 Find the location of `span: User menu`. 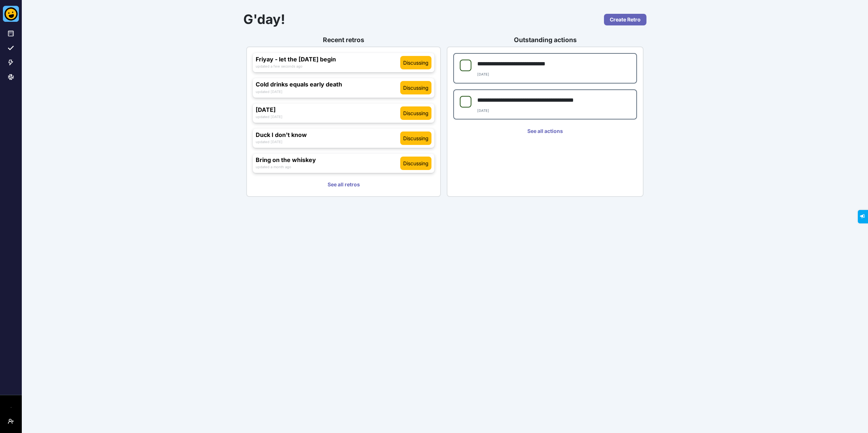

span: User menu is located at coordinates (11, 427).